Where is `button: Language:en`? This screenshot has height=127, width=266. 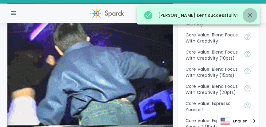
button: Language:en is located at coordinates (214, 15).